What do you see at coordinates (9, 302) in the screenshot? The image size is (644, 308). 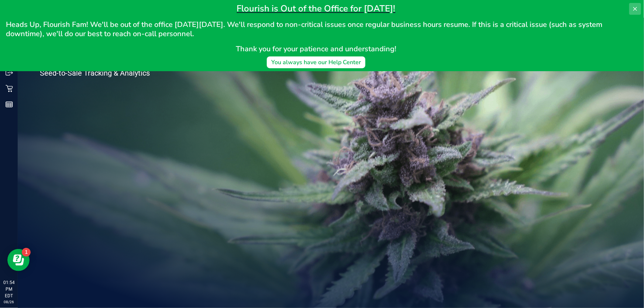 I see `p: 08/26` at bounding box center [9, 302].